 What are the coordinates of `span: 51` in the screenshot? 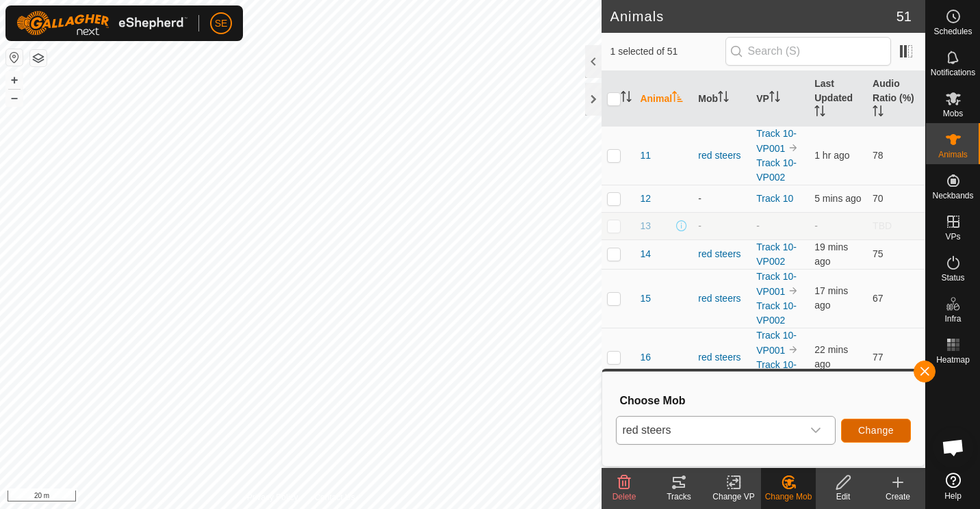 It's located at (904, 16).